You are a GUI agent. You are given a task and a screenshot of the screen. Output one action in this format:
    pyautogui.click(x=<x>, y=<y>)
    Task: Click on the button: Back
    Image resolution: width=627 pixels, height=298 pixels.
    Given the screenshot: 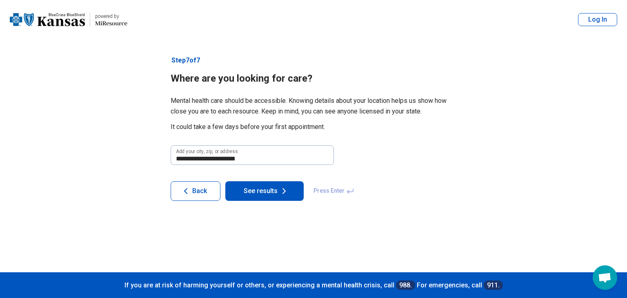 What is the action you would take?
    pyautogui.click(x=195, y=191)
    